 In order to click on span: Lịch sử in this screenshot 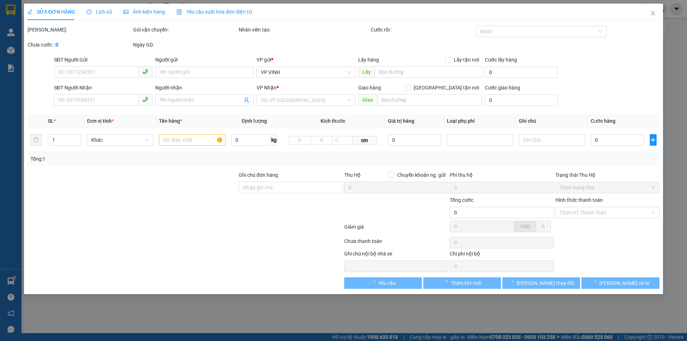, I will do `click(99, 12)`.